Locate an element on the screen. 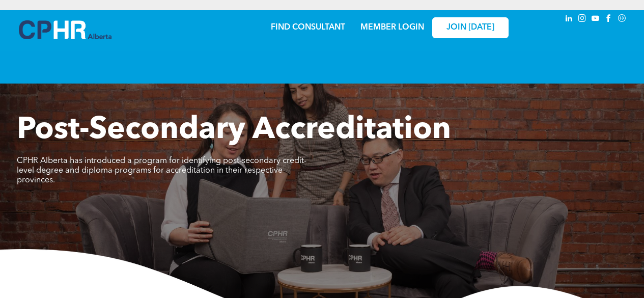 This screenshot has height=298, width=644. a: MEMBER LOGIN is located at coordinates (392, 28).